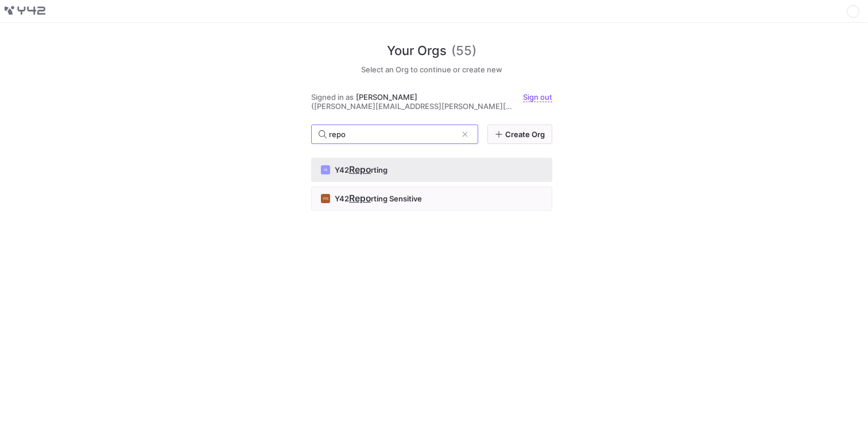  I want to click on span: Create Org, so click(524, 135).